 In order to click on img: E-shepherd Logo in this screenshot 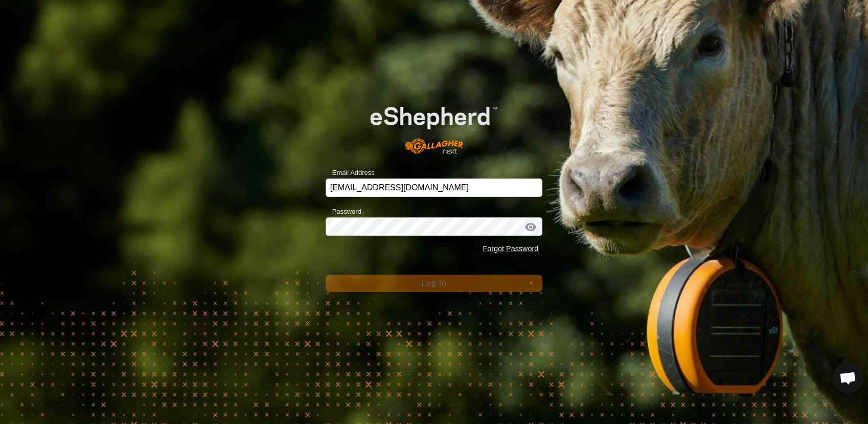, I will do `click(434, 126)`.